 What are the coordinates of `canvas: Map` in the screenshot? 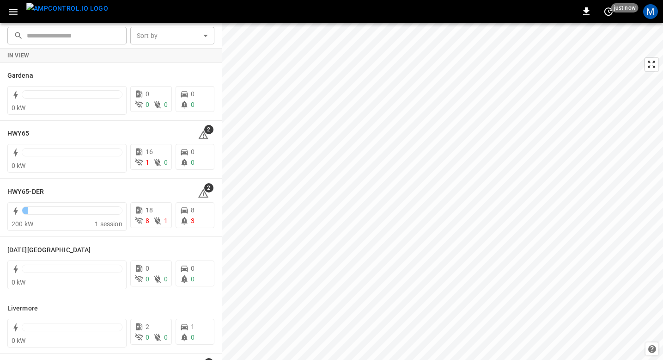 It's located at (442, 191).